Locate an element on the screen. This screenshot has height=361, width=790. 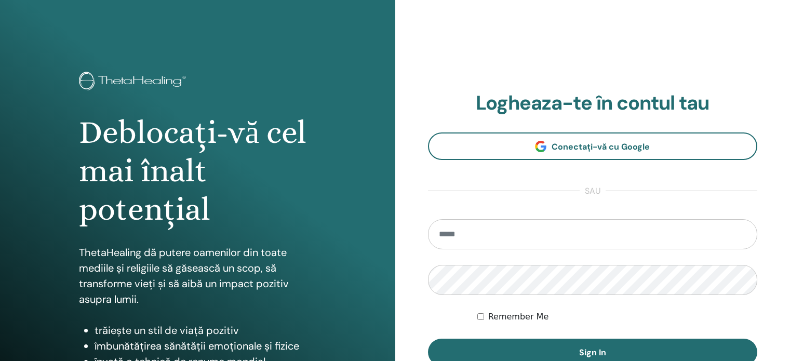
span: Conectați-vă cu Google is located at coordinates (600, 146).